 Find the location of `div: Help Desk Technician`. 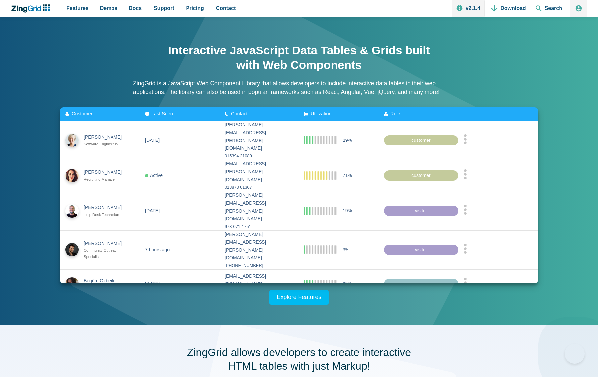

div: Help Desk Technician is located at coordinates (106, 215).